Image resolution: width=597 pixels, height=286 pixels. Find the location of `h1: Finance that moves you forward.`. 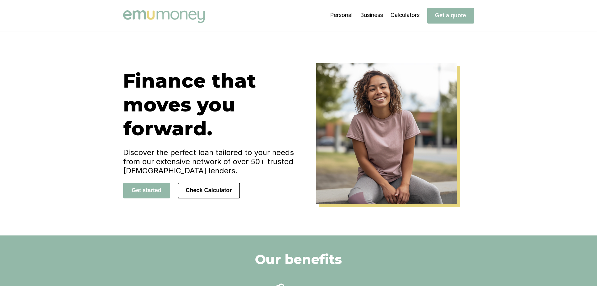

h1: Finance that moves you forward. is located at coordinates (211, 104).